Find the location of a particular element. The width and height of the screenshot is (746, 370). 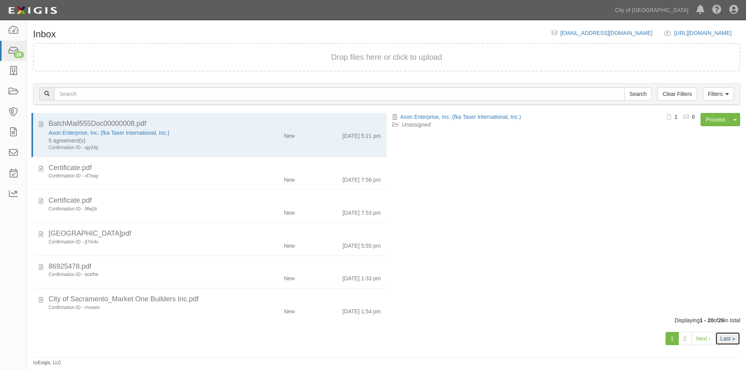

a: Last » is located at coordinates (728, 339).